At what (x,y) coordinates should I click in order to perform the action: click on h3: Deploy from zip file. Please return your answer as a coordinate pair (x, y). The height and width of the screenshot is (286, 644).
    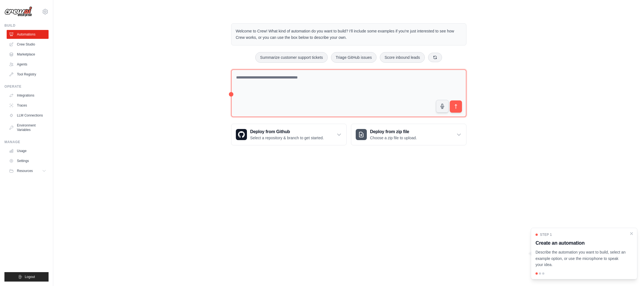
    Looking at the image, I should click on (393, 132).